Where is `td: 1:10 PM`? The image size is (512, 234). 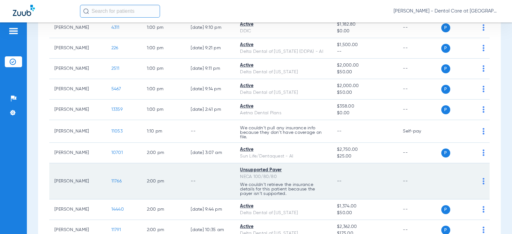
td: 1:10 PM is located at coordinates (164, 131).